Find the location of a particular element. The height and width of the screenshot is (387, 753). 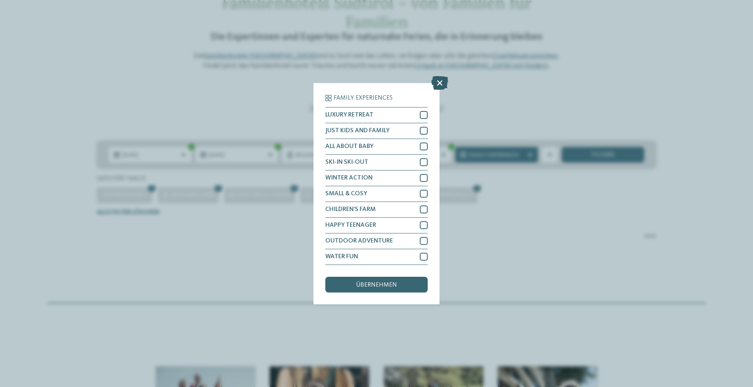

span: SKI-IN SKI-OUT is located at coordinates (346, 162).